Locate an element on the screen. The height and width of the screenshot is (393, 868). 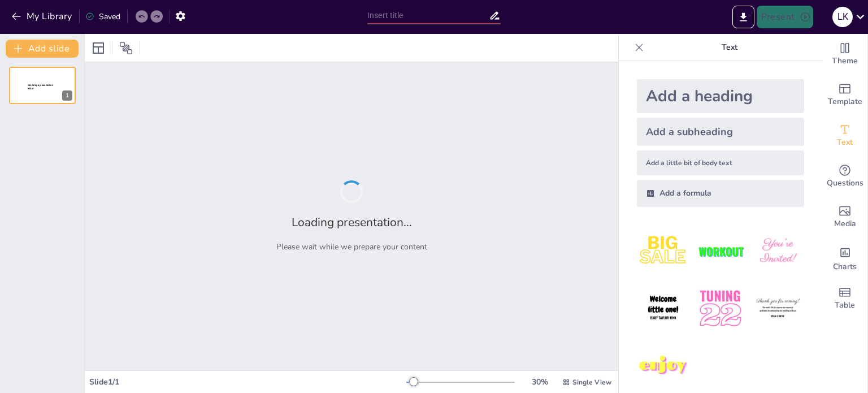
div: Add charts and graphs is located at coordinates (844, 258).